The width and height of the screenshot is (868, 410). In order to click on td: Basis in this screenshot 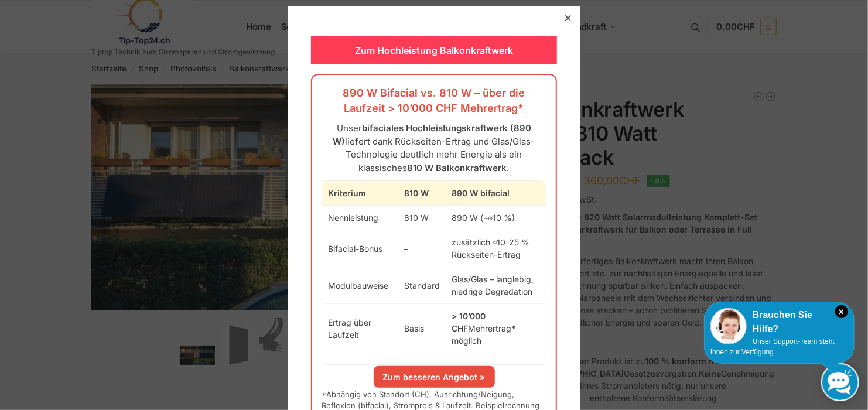, I will do `click(421, 329)`.